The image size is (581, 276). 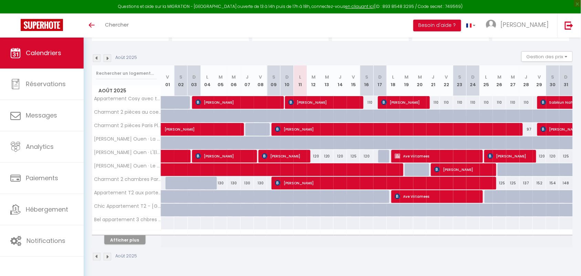 What do you see at coordinates (300, 80) in the screenshot?
I see `th: 11` at bounding box center [300, 80].